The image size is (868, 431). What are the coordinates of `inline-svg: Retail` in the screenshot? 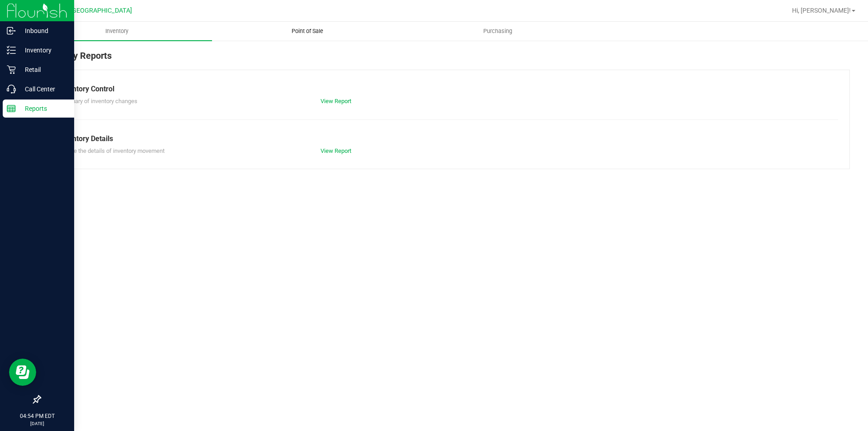 It's located at (12, 70).